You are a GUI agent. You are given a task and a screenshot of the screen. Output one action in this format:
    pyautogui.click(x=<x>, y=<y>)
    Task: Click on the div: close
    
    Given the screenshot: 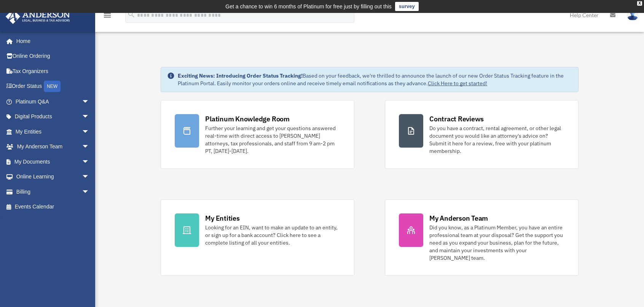 What is the action you would take?
    pyautogui.click(x=640, y=3)
    